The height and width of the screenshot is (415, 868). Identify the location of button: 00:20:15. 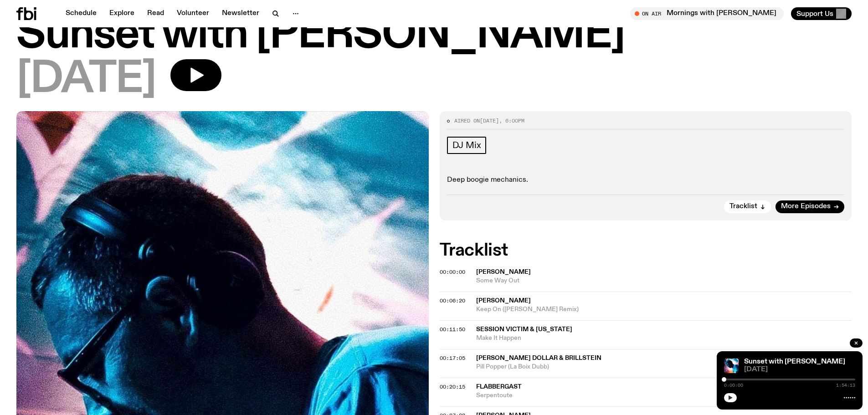
(453, 387).